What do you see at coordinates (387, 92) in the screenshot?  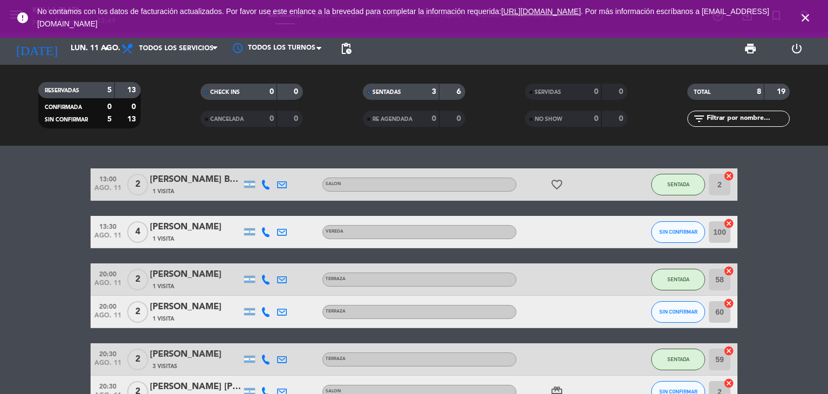 I see `span: SENTADAS` at bounding box center [387, 92].